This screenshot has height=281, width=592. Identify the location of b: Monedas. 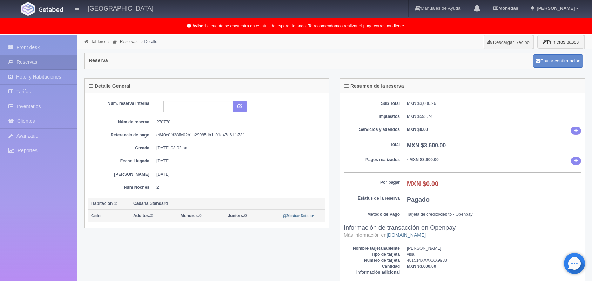
(505, 8).